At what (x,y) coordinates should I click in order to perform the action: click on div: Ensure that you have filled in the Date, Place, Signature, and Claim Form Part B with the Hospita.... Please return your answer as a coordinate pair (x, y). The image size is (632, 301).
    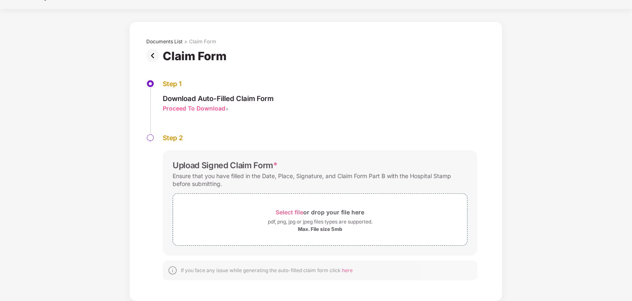
    Looking at the image, I should click on (320, 180).